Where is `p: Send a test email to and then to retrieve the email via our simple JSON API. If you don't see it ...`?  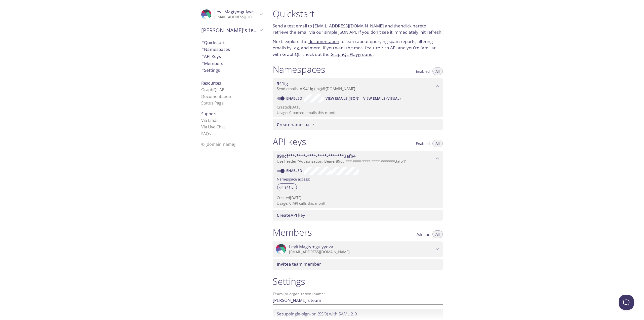
p: Send a test email to and then to retrieve the email via our simple JSON API. If you don't see it ... is located at coordinates (357, 29).